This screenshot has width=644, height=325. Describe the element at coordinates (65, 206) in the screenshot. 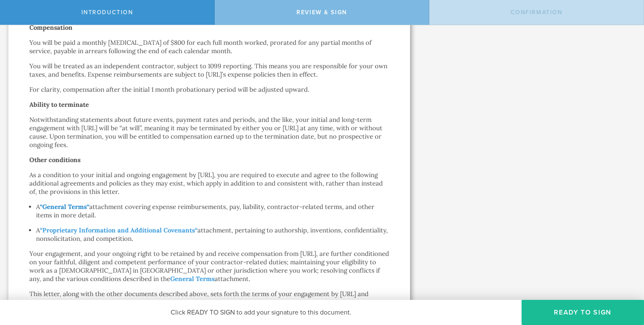

I see `strong: General Terms` at that location.